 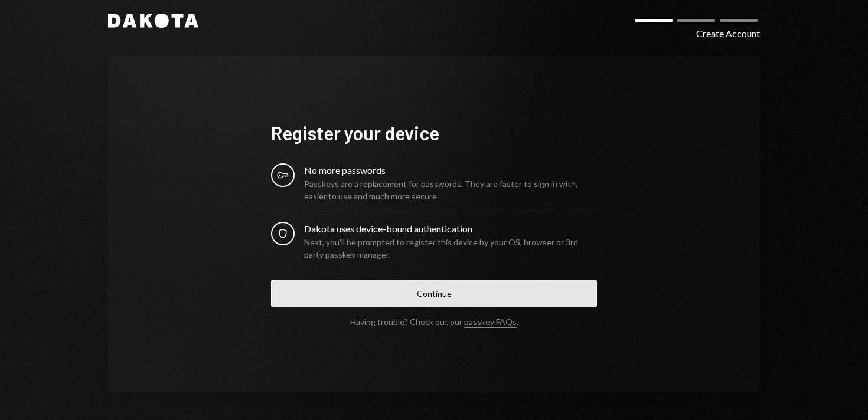 What do you see at coordinates (450, 249) in the screenshot?
I see `div: Next, you’ll be prompted to register this device by your OS, browser or 3rd party passkey manager.` at bounding box center [450, 249].